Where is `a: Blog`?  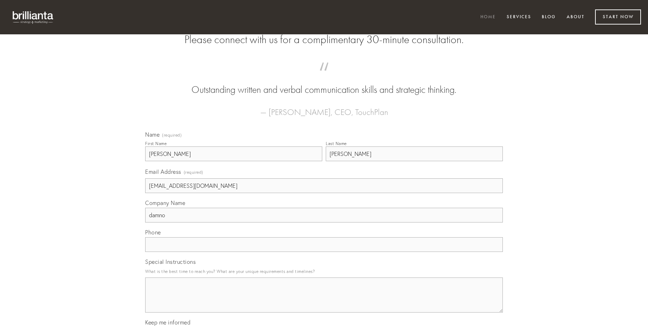
a: Blog is located at coordinates (549, 17).